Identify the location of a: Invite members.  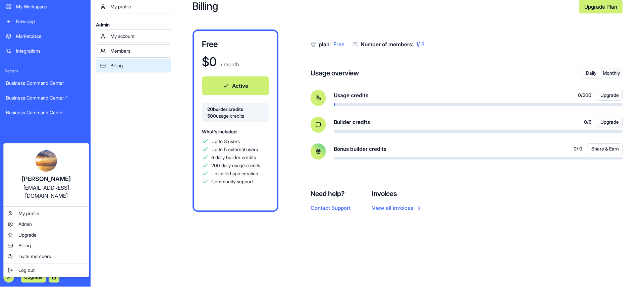
(46, 256).